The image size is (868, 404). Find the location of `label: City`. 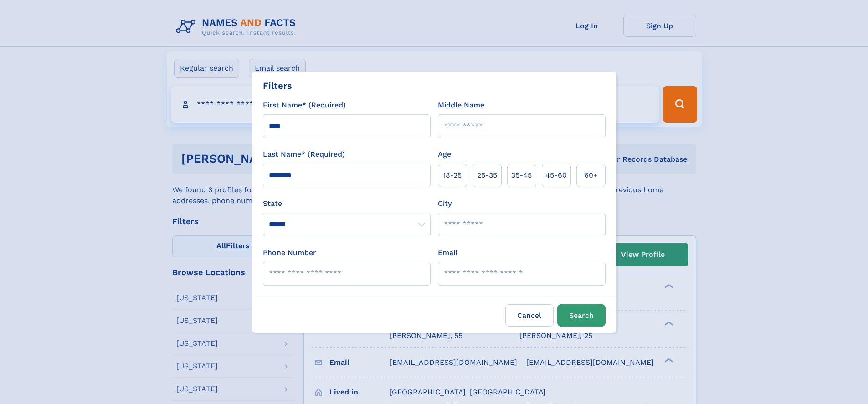

label: City is located at coordinates (445, 204).